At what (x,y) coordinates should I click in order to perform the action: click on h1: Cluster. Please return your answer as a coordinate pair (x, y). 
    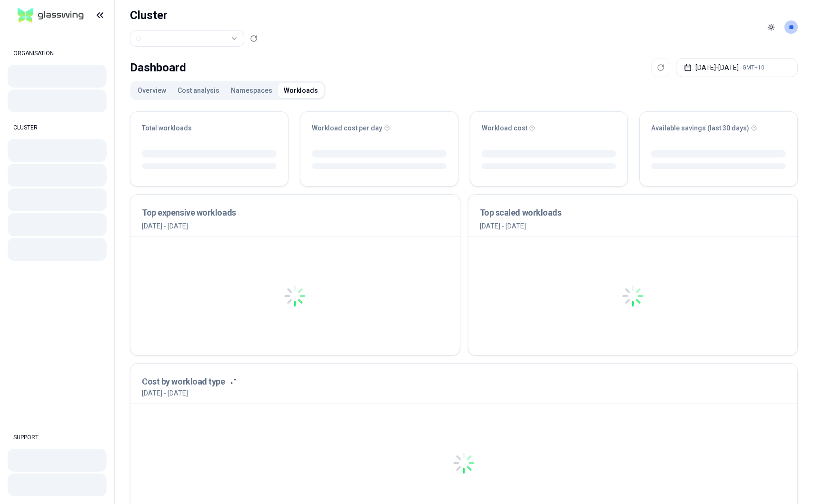
    Looking at the image, I should click on (193, 15).